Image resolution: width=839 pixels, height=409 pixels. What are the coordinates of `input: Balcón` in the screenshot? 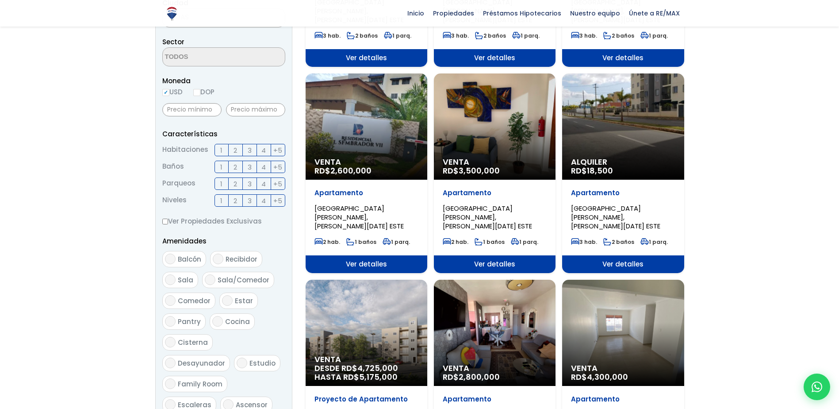 It's located at (170, 259).